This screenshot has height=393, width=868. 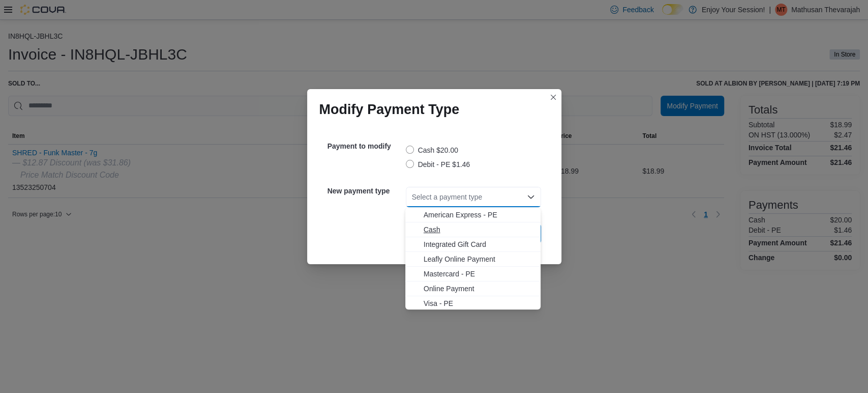 What do you see at coordinates (473, 230) in the screenshot?
I see `button: Cash` at bounding box center [473, 230].